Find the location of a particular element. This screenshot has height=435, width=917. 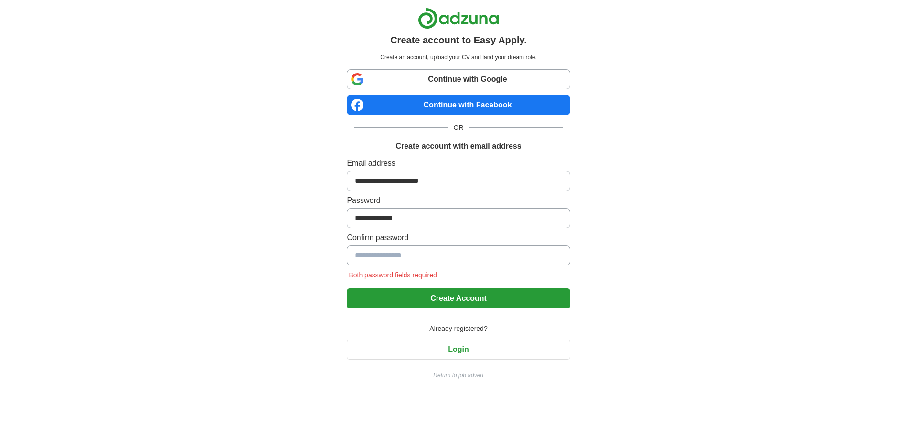

a: Login is located at coordinates (458, 349).